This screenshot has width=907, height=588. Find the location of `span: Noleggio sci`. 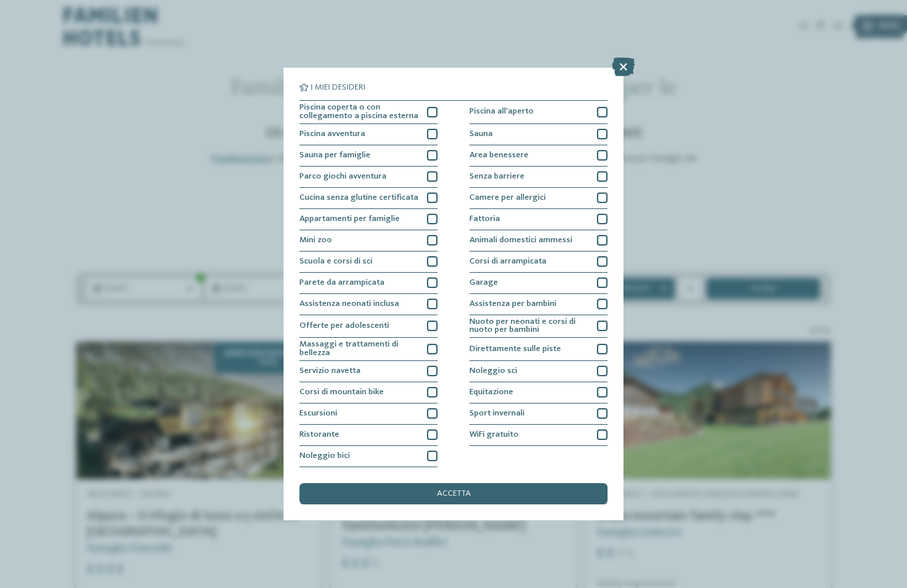

span: Noleggio sci is located at coordinates (493, 371).